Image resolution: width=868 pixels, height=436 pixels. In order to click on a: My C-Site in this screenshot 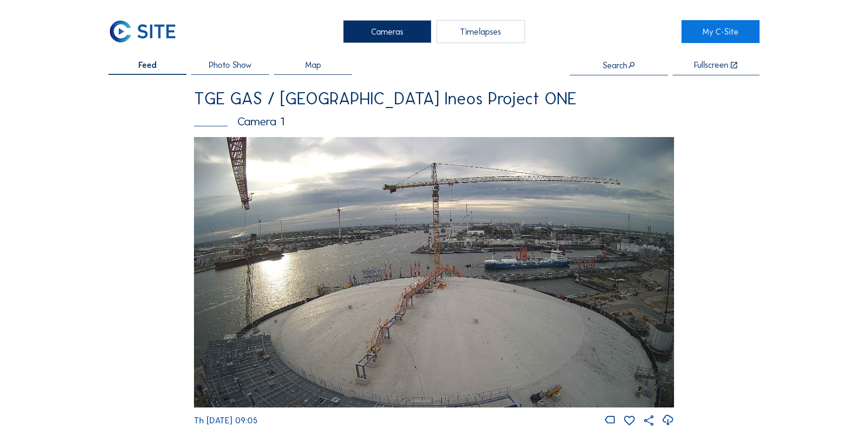, I will do `click(720, 31)`.